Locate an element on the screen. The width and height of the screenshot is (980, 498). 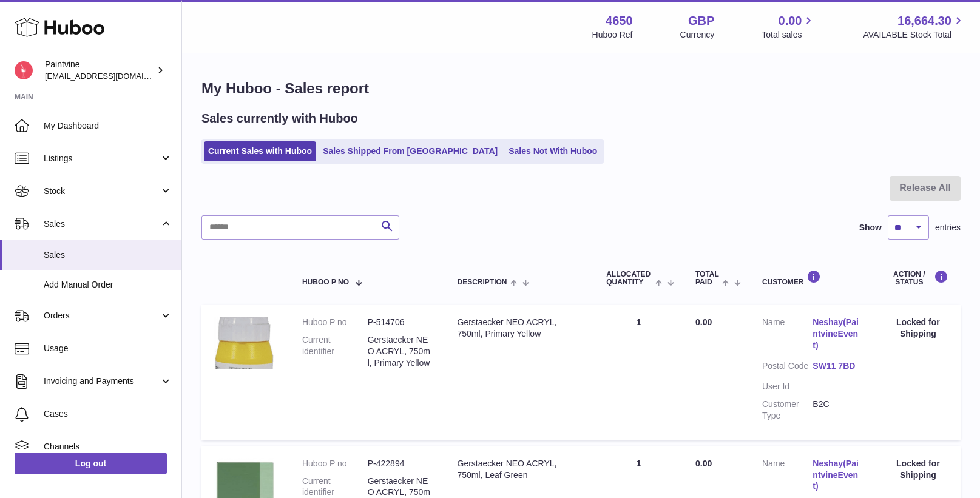
a: Current Sales with Huboo is located at coordinates (260, 151).